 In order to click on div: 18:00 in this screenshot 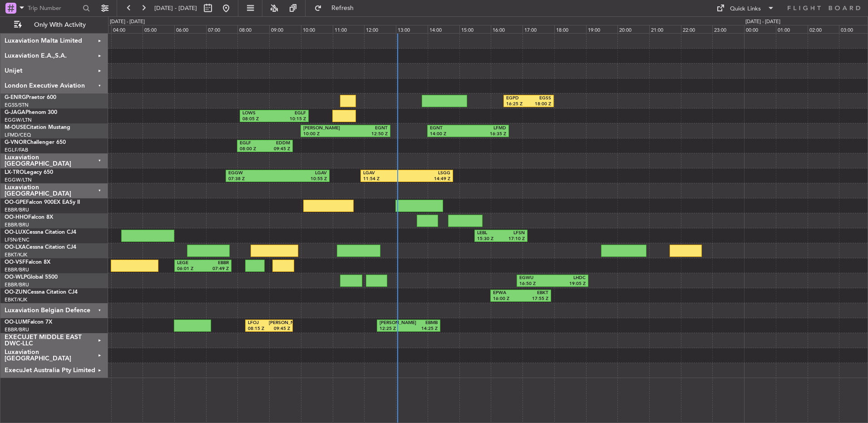, I will do `click(570, 29)`.